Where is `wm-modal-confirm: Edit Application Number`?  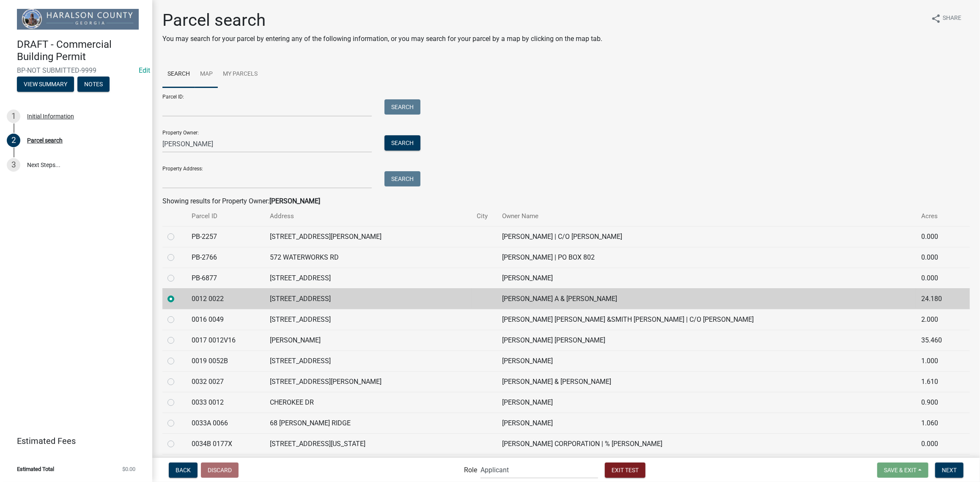
wm-modal-confirm: Edit Application Number is located at coordinates (145, 70).